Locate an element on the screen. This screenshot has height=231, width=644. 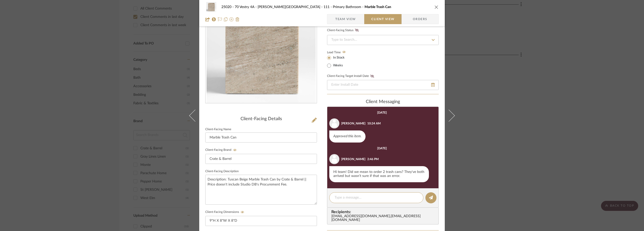
span: Recipients: is located at coordinates (384, 212).